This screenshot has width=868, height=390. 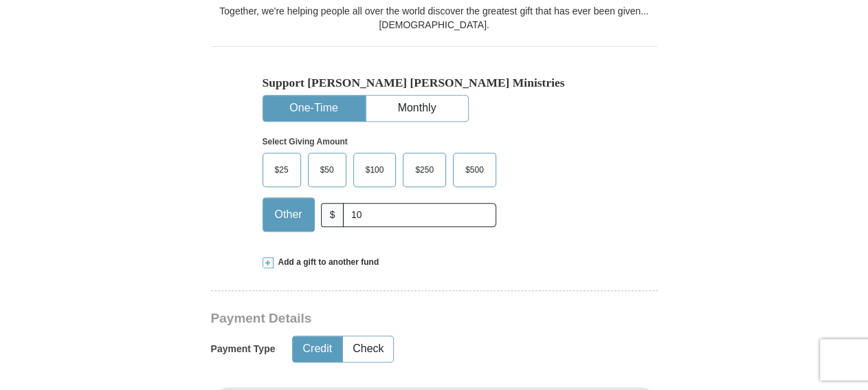 I want to click on button: Check, so click(x=367, y=348).